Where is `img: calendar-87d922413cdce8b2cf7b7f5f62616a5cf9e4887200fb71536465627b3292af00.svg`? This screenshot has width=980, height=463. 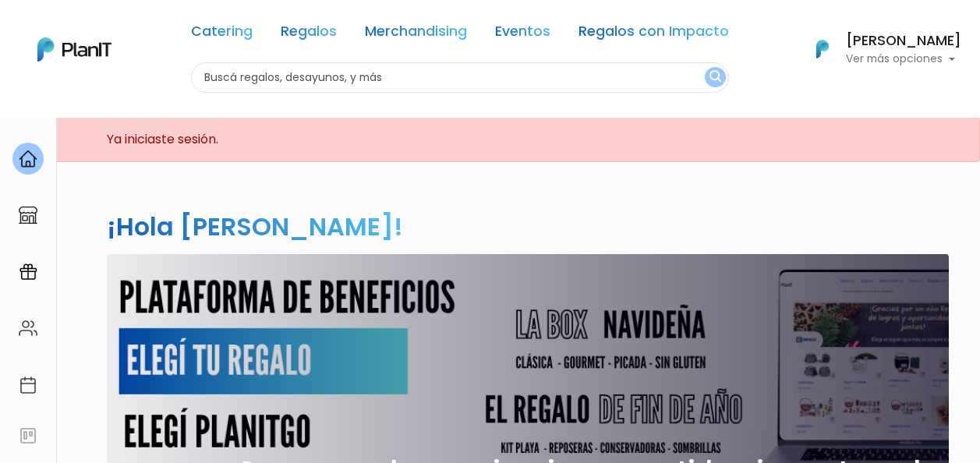 img: calendar-87d922413cdce8b2cf7b7f5f62616a5cf9e4887200fb71536465627b3292af00.svg is located at coordinates (28, 385).